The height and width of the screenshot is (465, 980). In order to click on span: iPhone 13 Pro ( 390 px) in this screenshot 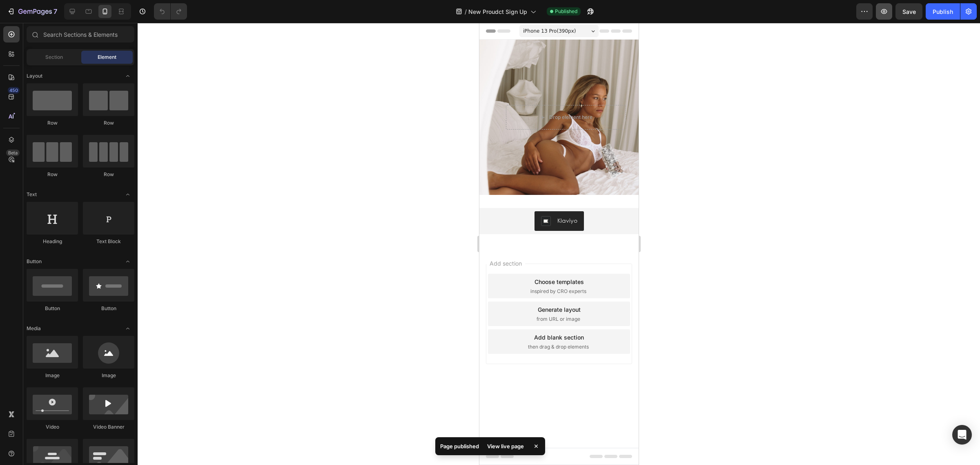, I will do `click(70, 8)`.